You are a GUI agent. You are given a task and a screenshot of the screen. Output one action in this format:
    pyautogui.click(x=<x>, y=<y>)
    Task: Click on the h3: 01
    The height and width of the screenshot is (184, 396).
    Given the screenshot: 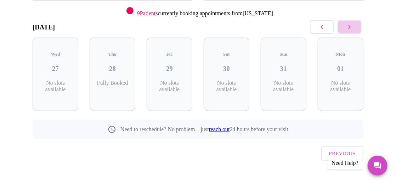 What is the action you would take?
    pyautogui.click(x=340, y=69)
    